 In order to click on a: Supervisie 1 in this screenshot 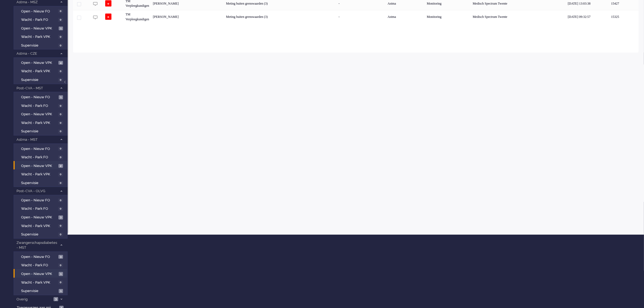, I will do `click(42, 291)`.